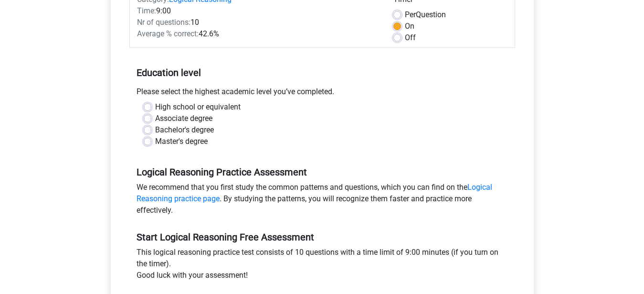 This screenshot has width=644, height=294. Describe the element at coordinates (184, 119) in the screenshot. I see `label: Associate degree` at that location.